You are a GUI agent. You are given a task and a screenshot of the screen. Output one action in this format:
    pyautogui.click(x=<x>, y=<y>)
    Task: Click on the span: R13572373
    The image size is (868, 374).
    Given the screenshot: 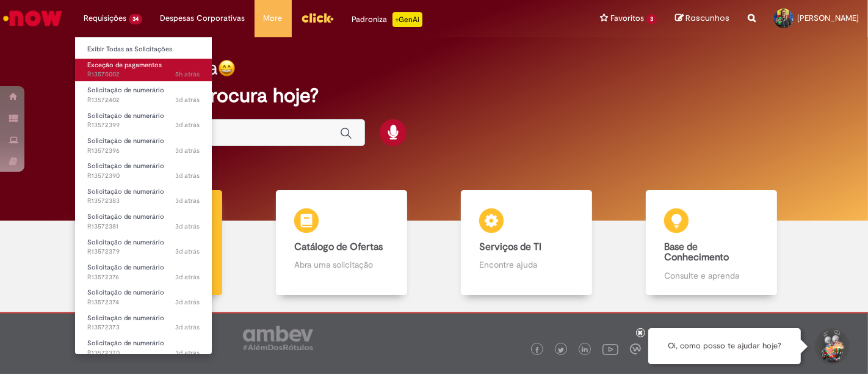 What is the action you would take?
    pyautogui.click(x=143, y=327)
    